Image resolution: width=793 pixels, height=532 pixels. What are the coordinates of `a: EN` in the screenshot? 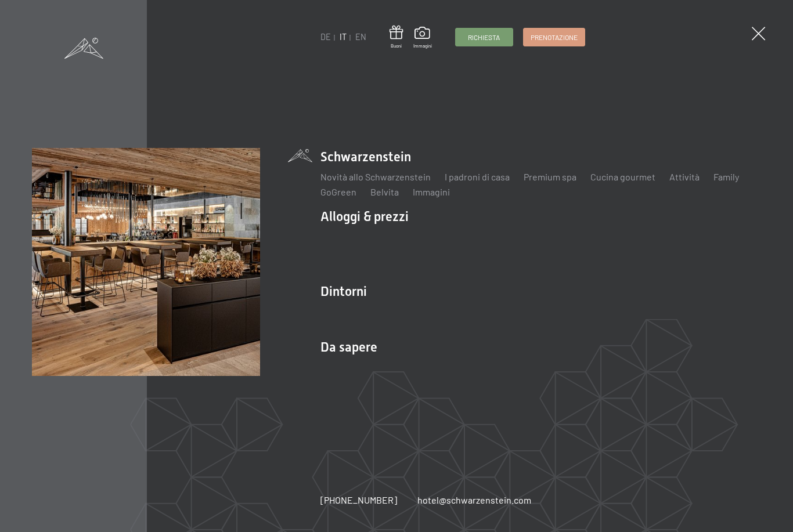 It's located at (360, 37).